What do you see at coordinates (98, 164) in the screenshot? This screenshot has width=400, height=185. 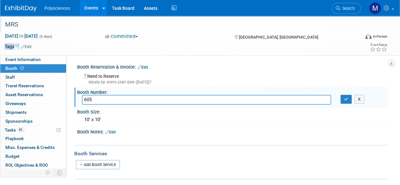 I see `a: Add Booth Service` at bounding box center [98, 164].